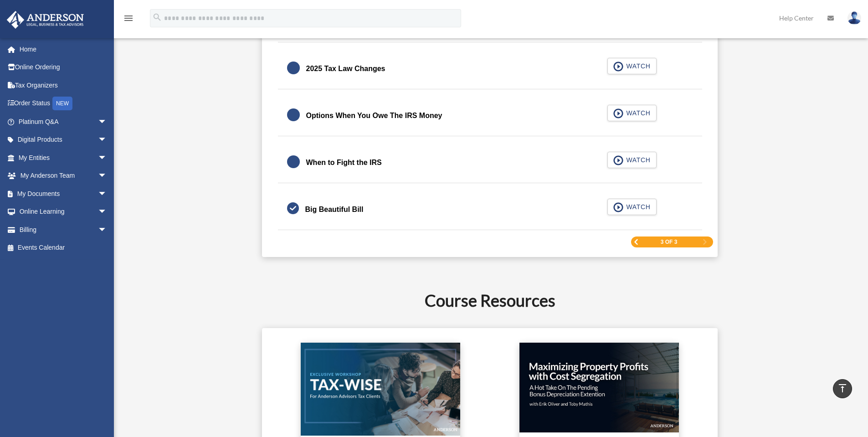 The image size is (868, 437). I want to click on img: User Pic, so click(854, 18).